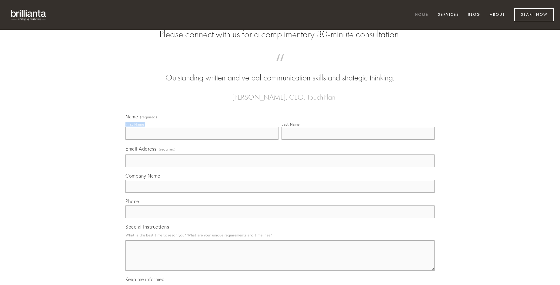  I want to click on img: brillianta - research, strategy, marketing, so click(29, 15).